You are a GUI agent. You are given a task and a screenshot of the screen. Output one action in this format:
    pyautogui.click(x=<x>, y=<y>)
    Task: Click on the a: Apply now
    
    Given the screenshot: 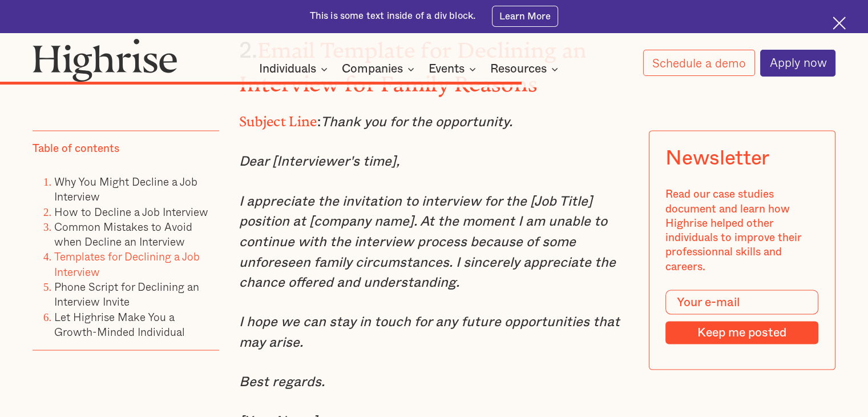 What is the action you would take?
    pyautogui.click(x=798, y=63)
    